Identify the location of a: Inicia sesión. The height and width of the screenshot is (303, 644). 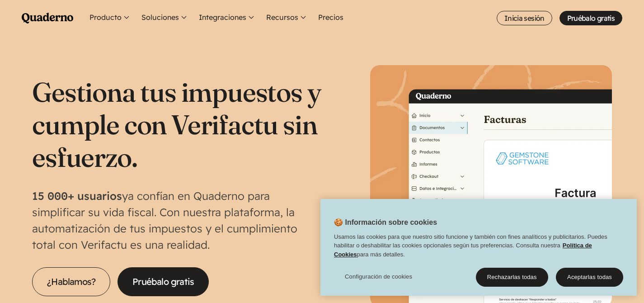
(524, 18).